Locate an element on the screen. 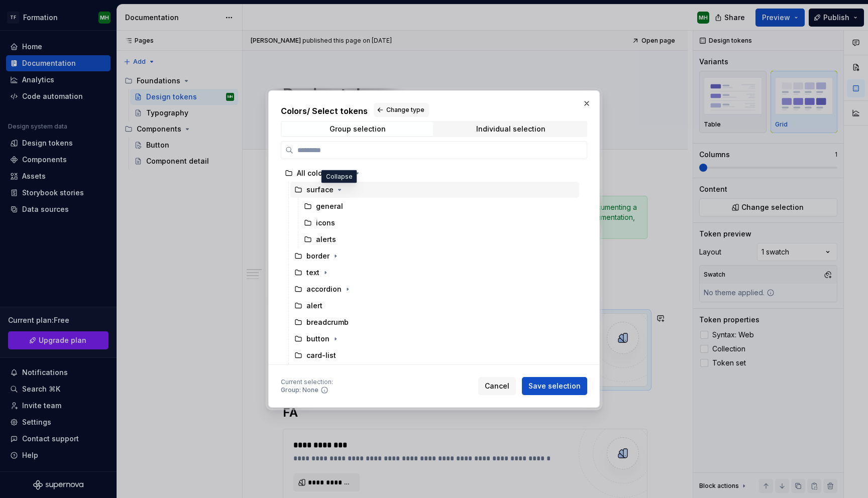 Image resolution: width=868 pixels, height=498 pixels. div: Group: None is located at coordinates (299, 390).